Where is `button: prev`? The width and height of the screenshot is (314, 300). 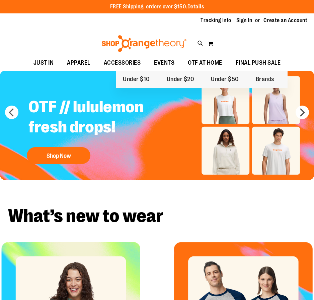
button: prev is located at coordinates (12, 112).